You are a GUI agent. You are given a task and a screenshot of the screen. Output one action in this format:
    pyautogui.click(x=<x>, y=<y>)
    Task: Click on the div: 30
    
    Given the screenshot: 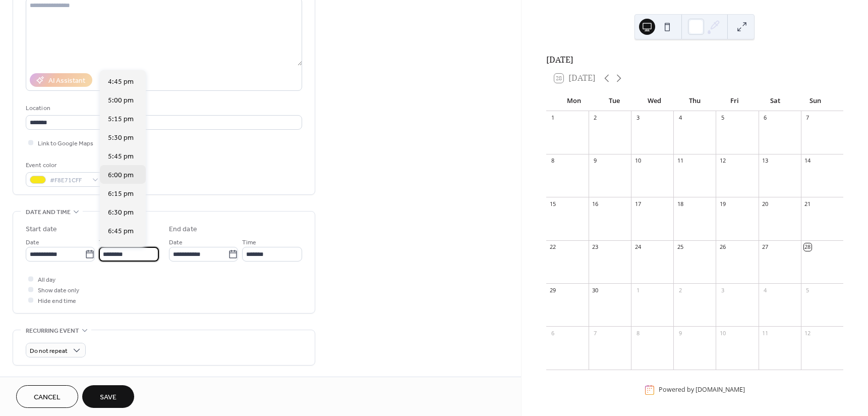 What is the action you would take?
    pyautogui.click(x=595, y=290)
    